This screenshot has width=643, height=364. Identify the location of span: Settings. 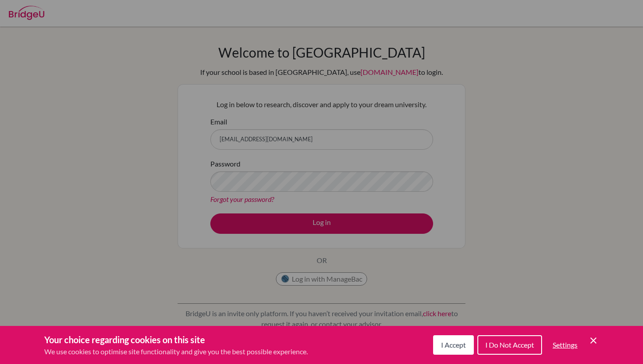
(565, 344).